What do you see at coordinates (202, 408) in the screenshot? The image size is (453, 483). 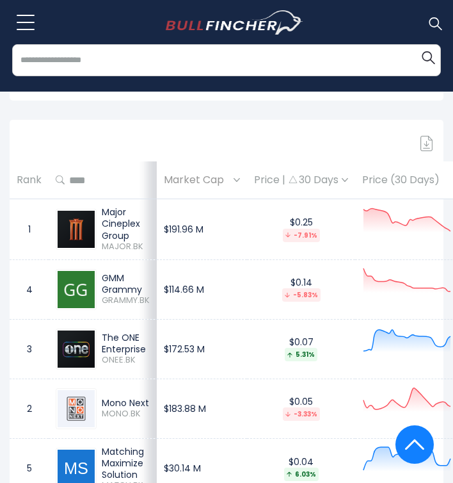 I see `td: $183.88 M` at bounding box center [202, 408].